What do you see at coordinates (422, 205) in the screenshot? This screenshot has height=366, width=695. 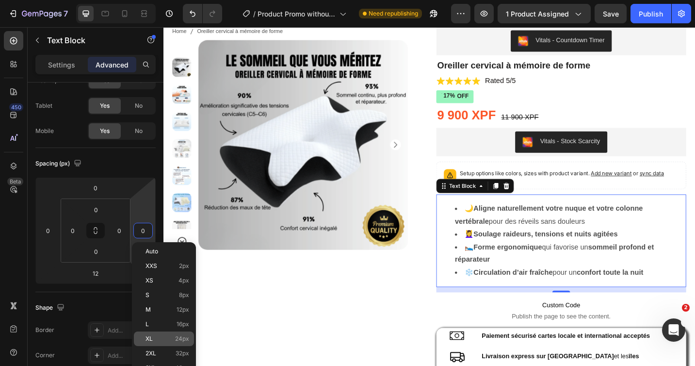 I see `strong: Aligne naturellement votre nuque et votre colonne vertébrale` at bounding box center [422, 205].